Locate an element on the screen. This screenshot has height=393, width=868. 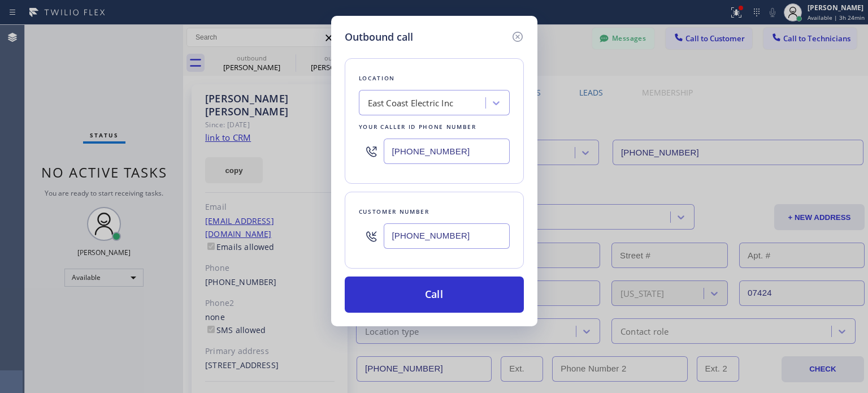
div: Location is located at coordinates (434, 78).